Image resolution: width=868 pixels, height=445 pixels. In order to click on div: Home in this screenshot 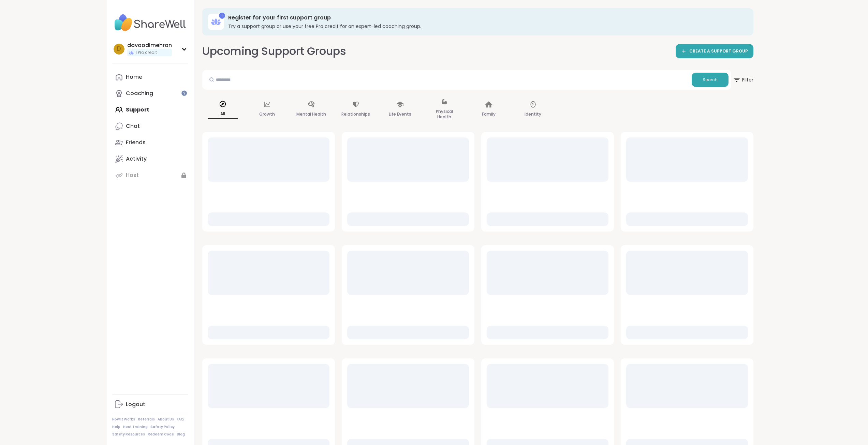, I will do `click(134, 77)`.